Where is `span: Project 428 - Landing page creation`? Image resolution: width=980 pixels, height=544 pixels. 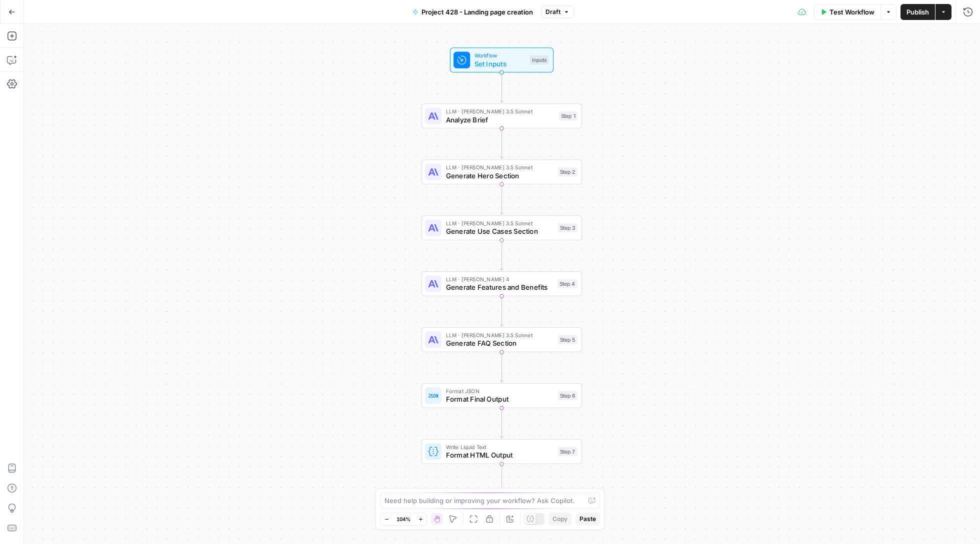 span: Project 428 - Landing page creation is located at coordinates (477, 12).